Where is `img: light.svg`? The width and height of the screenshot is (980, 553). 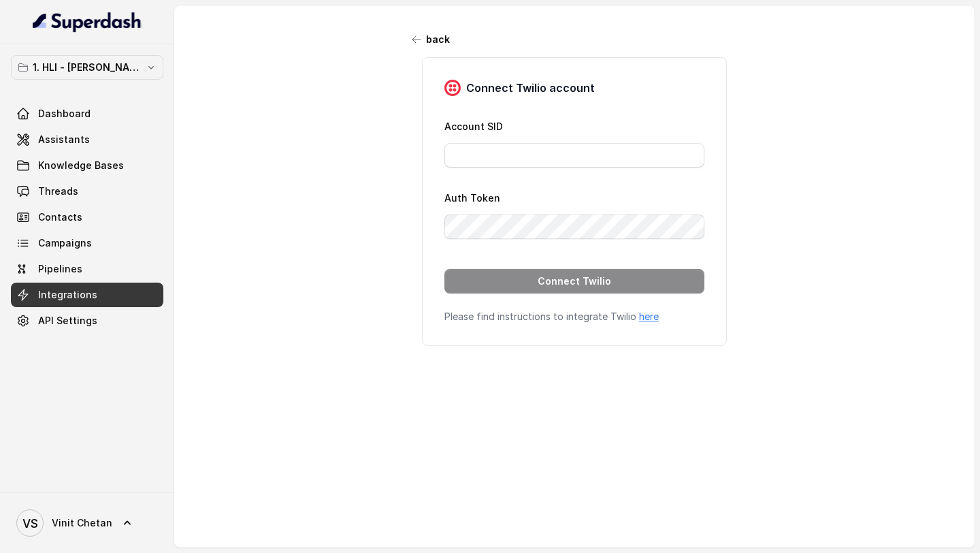 img: light.svg is located at coordinates (87, 22).